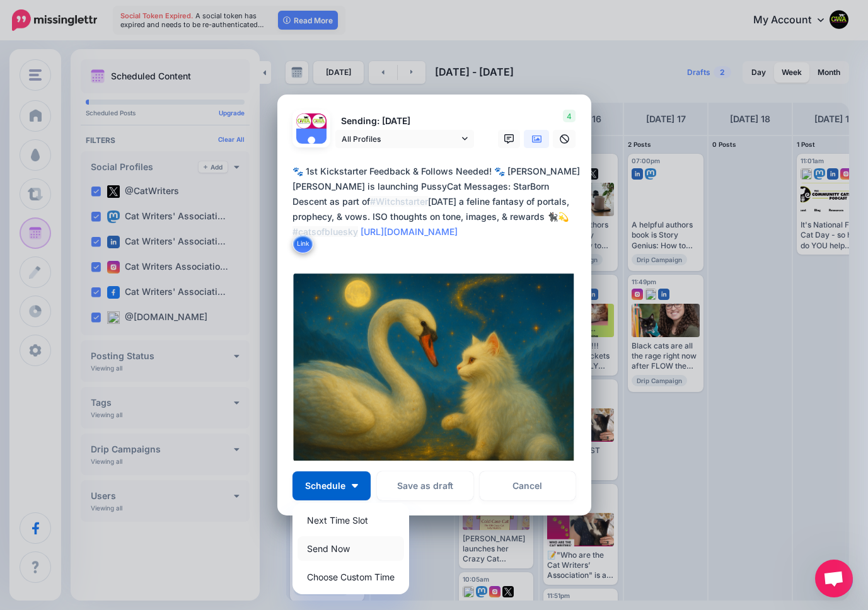 This screenshot has width=868, height=610. I want to click on img: F5VTRO14J8IGOU7GDIGRFMAAG20E7W2F.png, so click(434, 367).